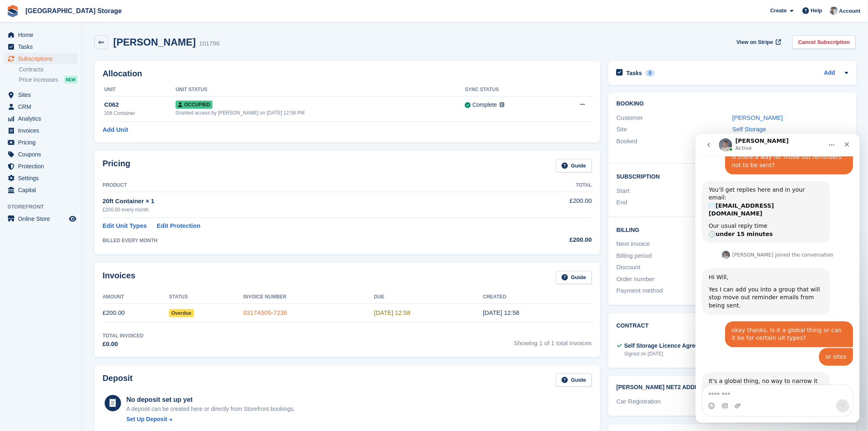 This screenshot has height=431, width=868. Describe the element at coordinates (309, 297) in the screenshot. I see `th: Invoice Number` at that location.